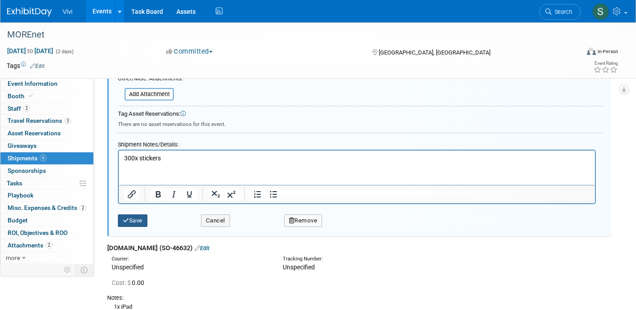  I want to click on a: Tasks, so click(47, 183).